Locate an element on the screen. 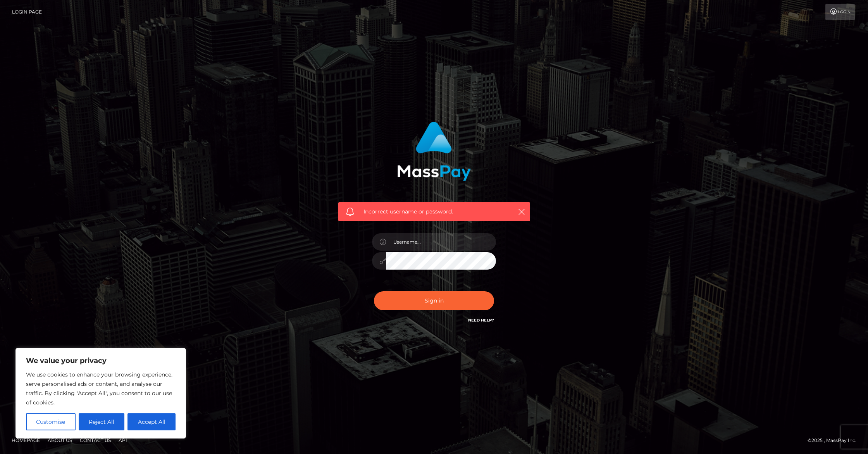  button: Reject All is located at coordinates (102, 422).